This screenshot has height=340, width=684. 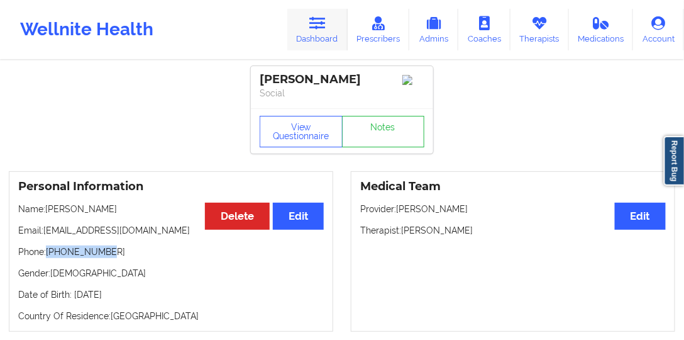 What do you see at coordinates (540, 30) in the screenshot?
I see `a: Therapists` at bounding box center [540, 30].